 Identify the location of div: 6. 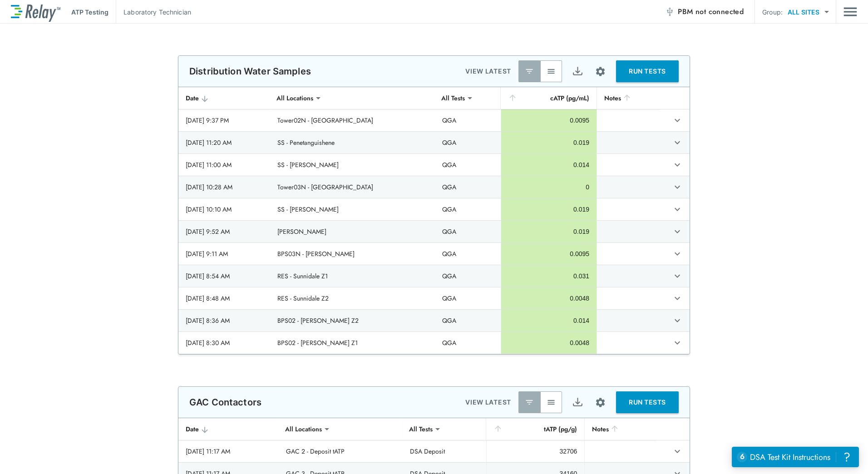
(10, 10).